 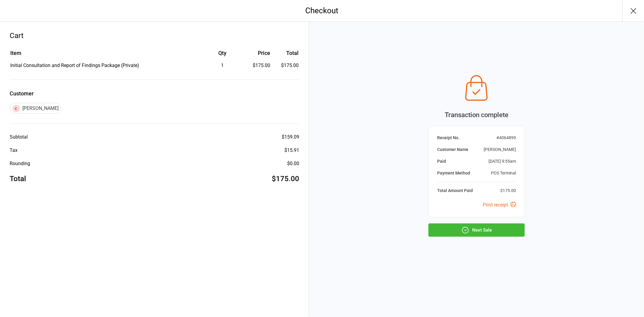 I want to click on div: Rounding, so click(x=20, y=164).